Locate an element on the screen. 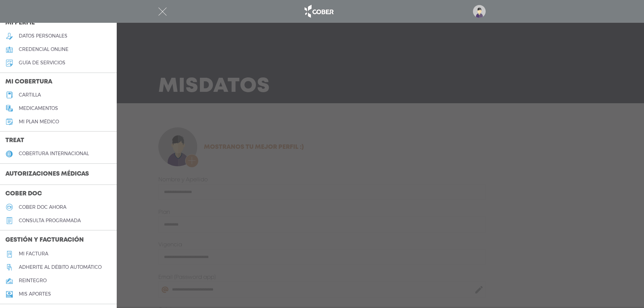 The height and width of the screenshot is (308, 644). h5: Mis aportes is located at coordinates (35, 294).